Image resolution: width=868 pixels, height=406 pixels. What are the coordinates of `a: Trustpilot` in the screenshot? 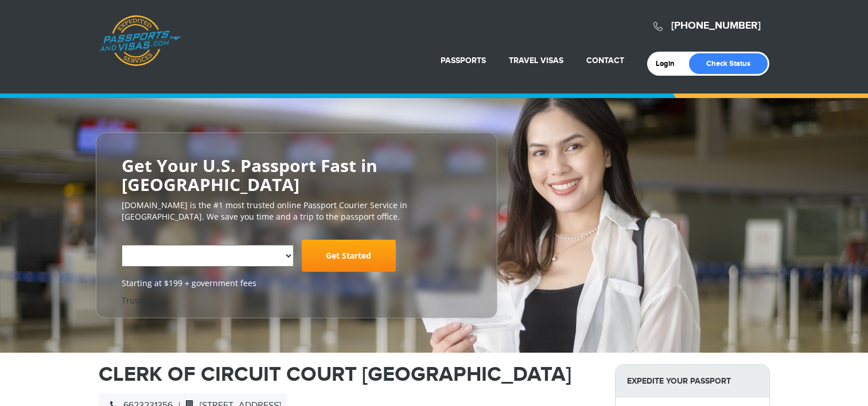 It's located at (140, 300).